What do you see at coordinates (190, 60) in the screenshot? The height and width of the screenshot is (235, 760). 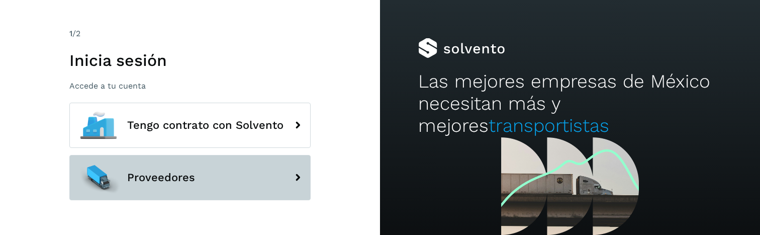 I see `h1: Inicia sesión` at bounding box center [190, 60].